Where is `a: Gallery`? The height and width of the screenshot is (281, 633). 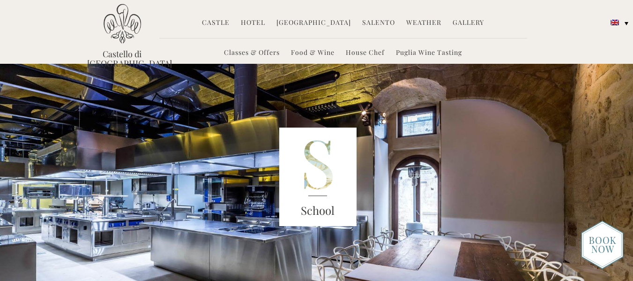 a: Gallery is located at coordinates (468, 23).